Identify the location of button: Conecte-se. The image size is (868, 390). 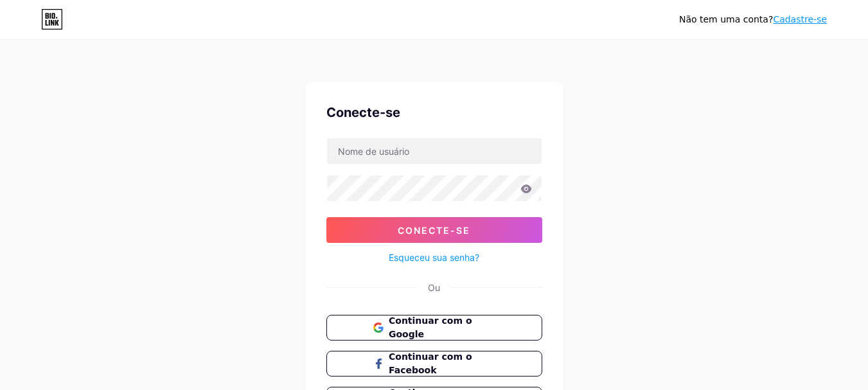
(434, 230).